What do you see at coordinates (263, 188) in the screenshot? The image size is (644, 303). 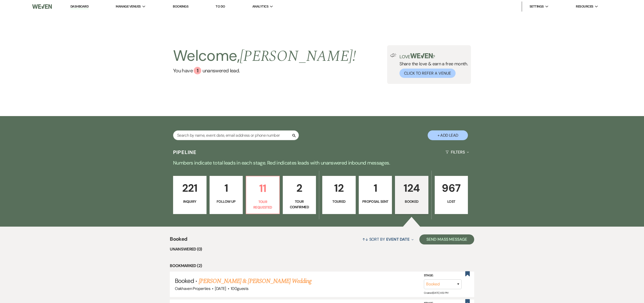 I see `p: 11` at bounding box center [263, 188].